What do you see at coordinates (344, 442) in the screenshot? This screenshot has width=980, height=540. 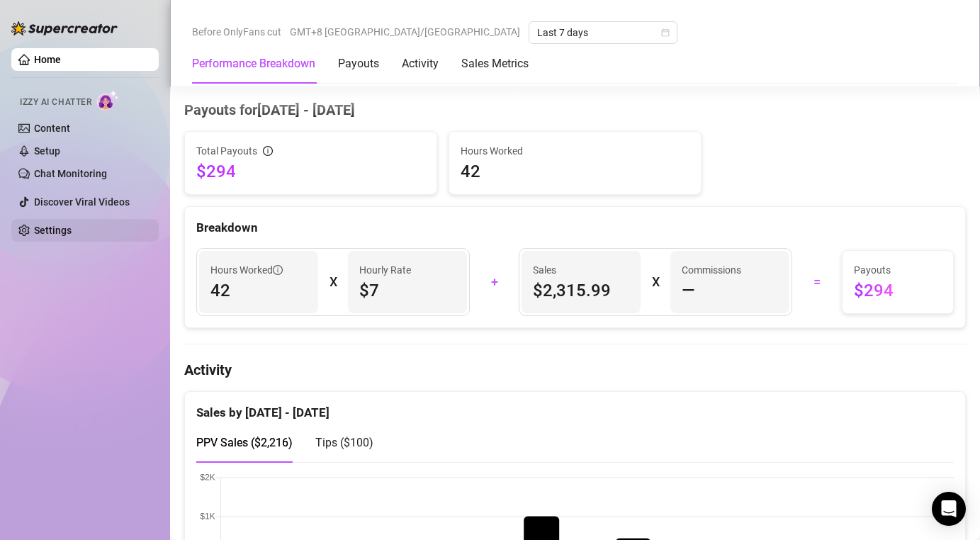 I see `span: Tips ( $100 )` at bounding box center [344, 442].